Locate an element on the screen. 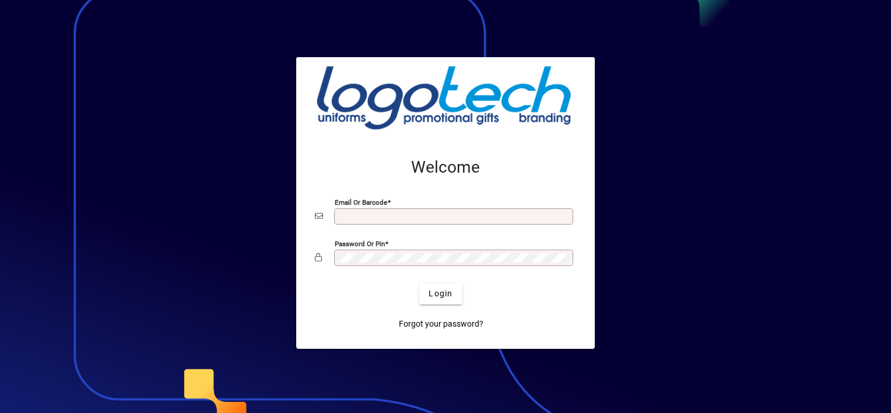 The height and width of the screenshot is (413, 891). span: Forgot your password? is located at coordinates (441, 324).